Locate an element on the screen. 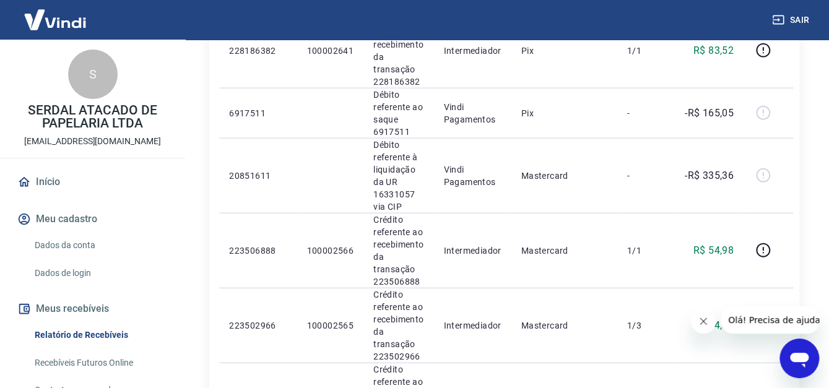 The height and width of the screenshot is (388, 829). p: 20851611 is located at coordinates (257, 176).